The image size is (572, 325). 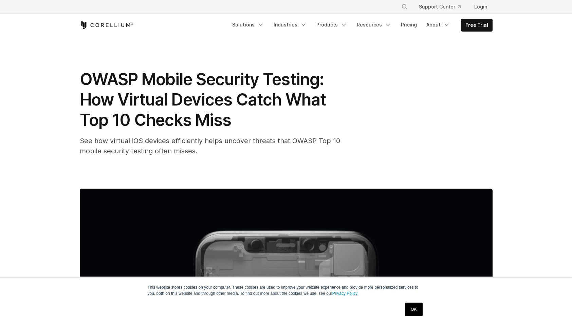 I want to click on a: Login, so click(x=481, y=7).